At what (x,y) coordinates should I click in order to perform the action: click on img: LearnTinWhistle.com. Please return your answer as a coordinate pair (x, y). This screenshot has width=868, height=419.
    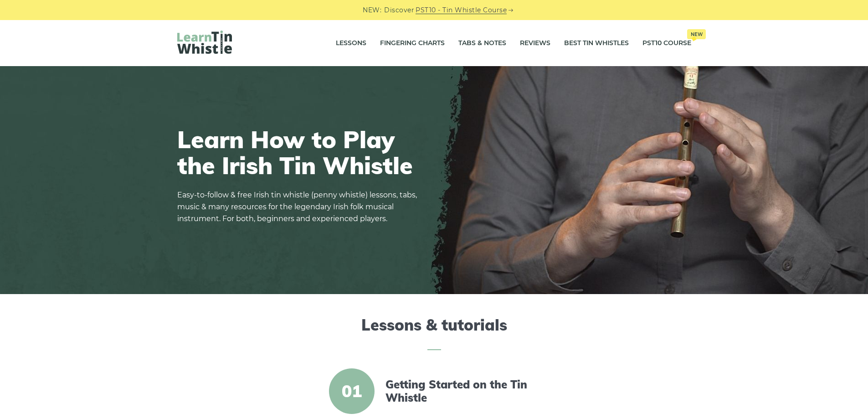
    Looking at the image, I should click on (205, 42).